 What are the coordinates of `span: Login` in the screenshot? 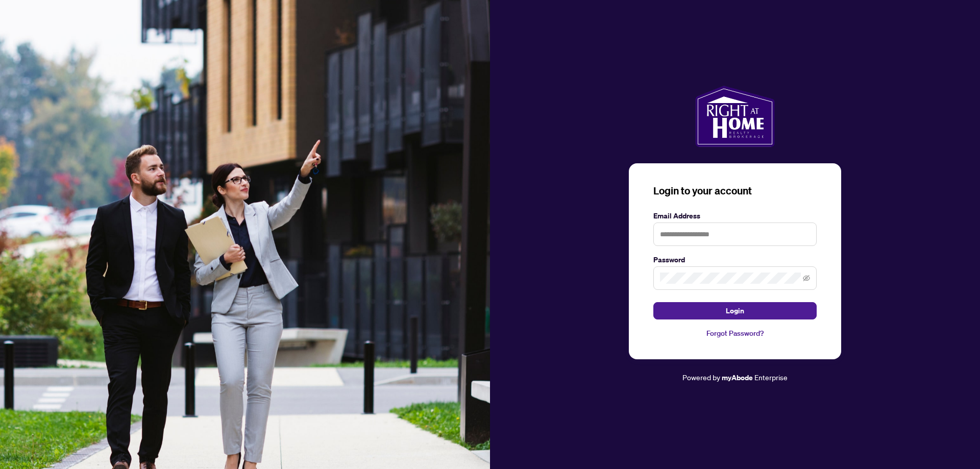 It's located at (735, 311).